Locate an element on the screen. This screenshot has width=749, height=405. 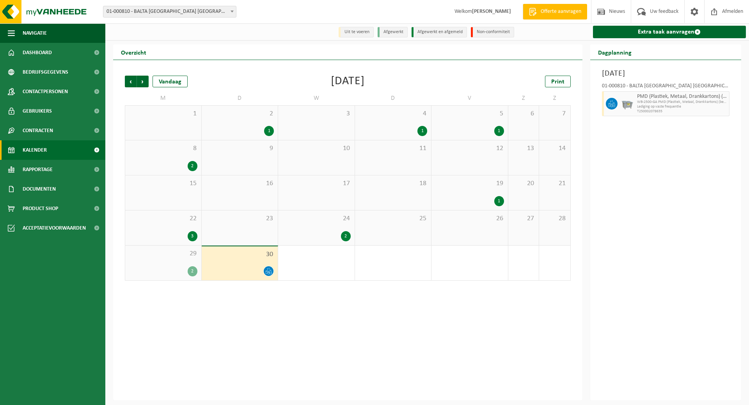
span: 9 is located at coordinates (240, 149).